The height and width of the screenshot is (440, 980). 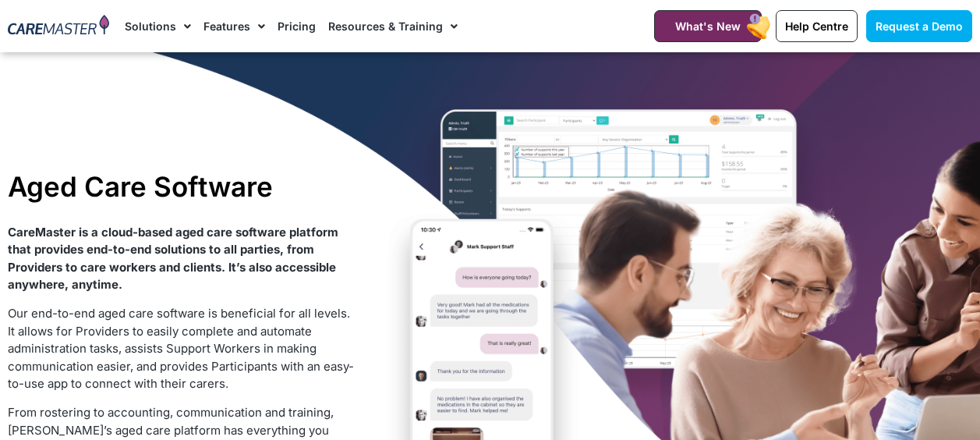 I want to click on span: Our end-to-end aged care software is beneficial for all levels. It allows for Providers to easily..., so click(x=180, y=348).